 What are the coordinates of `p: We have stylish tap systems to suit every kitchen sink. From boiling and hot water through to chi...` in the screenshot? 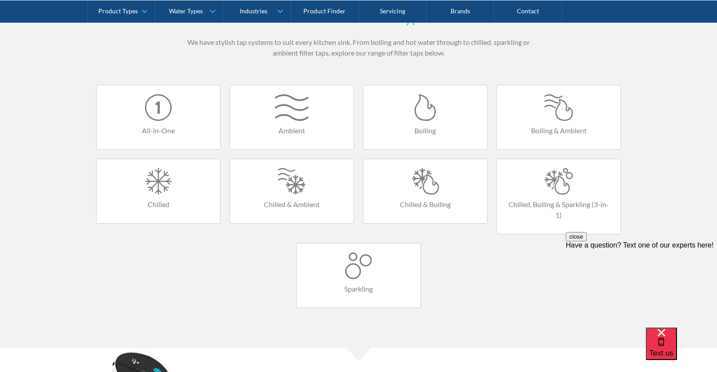 It's located at (358, 48).